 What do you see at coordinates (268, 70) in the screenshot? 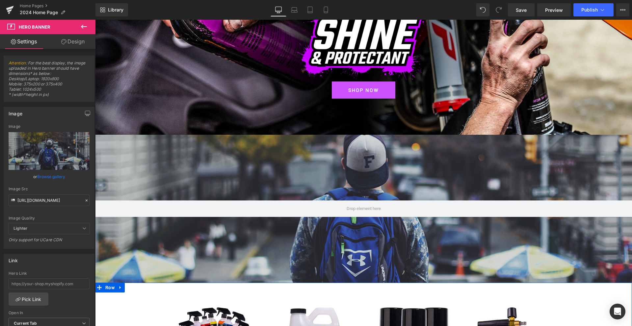
I see `a: SHOP NOW` at bounding box center [268, 70].